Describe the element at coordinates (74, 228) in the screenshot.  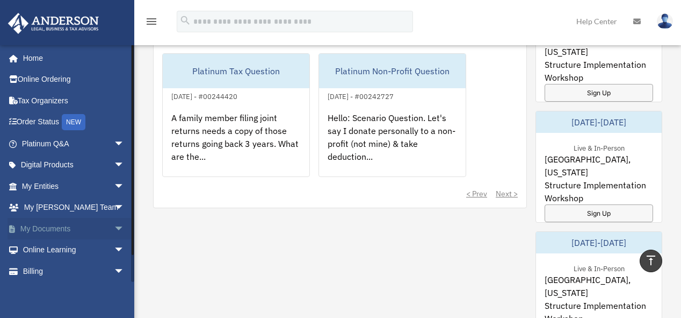
I see `a: My Documentsarrow_drop_down` at that location.